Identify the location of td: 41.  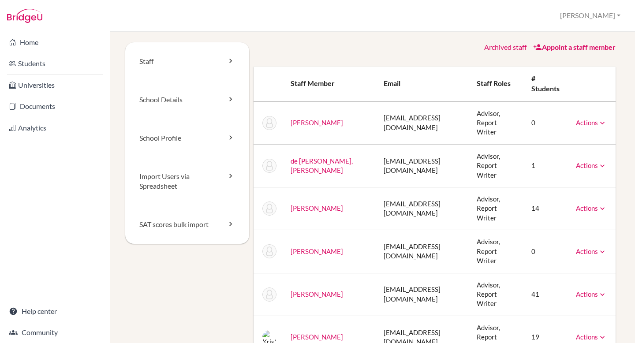
(546, 294).